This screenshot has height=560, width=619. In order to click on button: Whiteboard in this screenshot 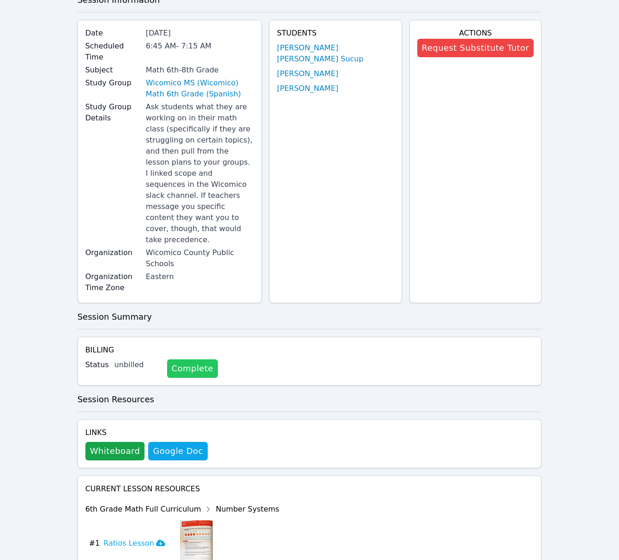, I will do `click(115, 451)`.